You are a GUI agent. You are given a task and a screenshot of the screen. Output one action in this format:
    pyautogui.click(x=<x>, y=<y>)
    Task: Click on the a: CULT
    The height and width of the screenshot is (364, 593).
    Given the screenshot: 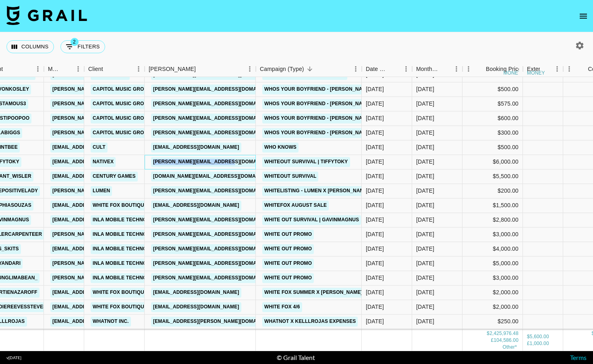 What is the action you would take?
    pyautogui.click(x=99, y=147)
    